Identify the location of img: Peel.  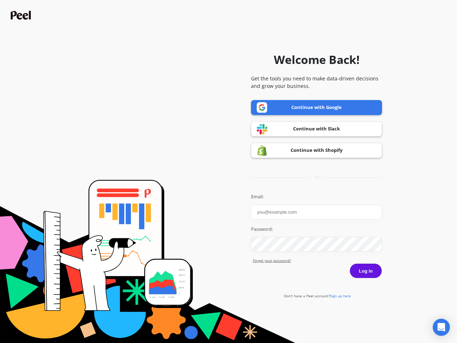
(22, 15).